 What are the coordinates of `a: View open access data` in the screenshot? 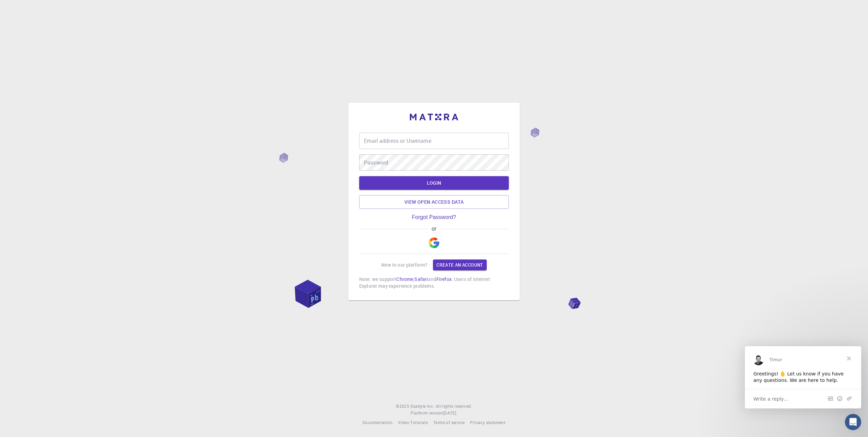 It's located at (434, 202).